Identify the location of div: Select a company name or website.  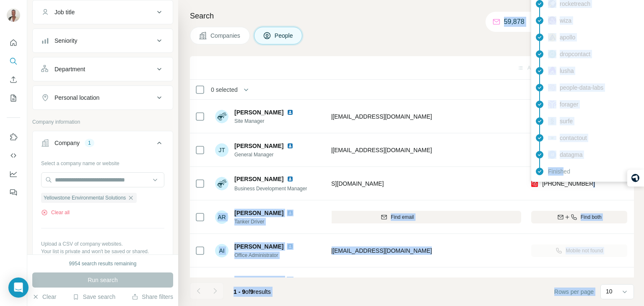
(102, 162).